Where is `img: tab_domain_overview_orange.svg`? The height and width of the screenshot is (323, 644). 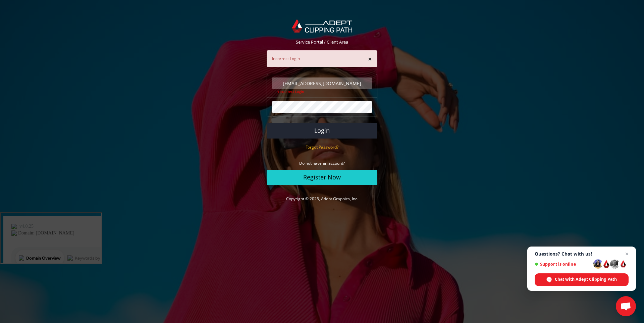 img: tab_domain_overview_orange.svg is located at coordinates (21, 45).